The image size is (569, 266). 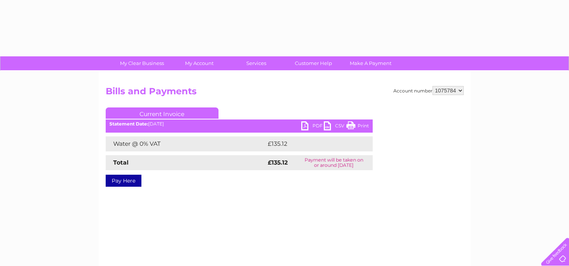 I want to click on b: Statement Date:, so click(x=129, y=124).